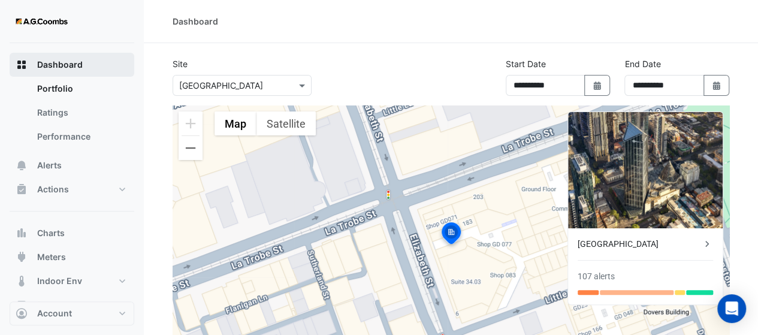  Describe the element at coordinates (596, 276) in the screenshot. I see `div: 107 alerts` at that location.